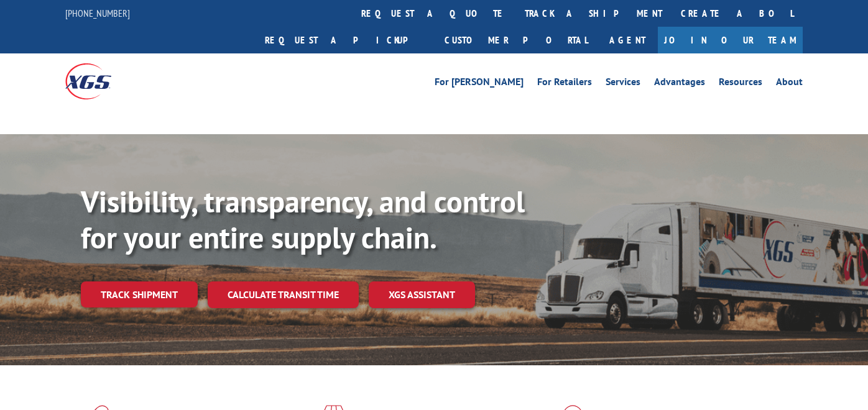 This screenshot has width=868, height=410. I want to click on a: Agent, so click(627, 40).